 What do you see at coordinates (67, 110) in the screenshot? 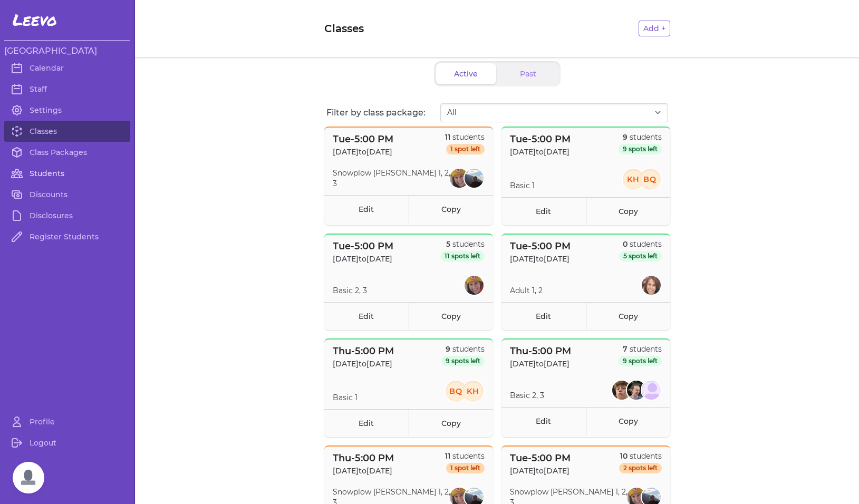
I see `a: Settings` at bounding box center [67, 110].